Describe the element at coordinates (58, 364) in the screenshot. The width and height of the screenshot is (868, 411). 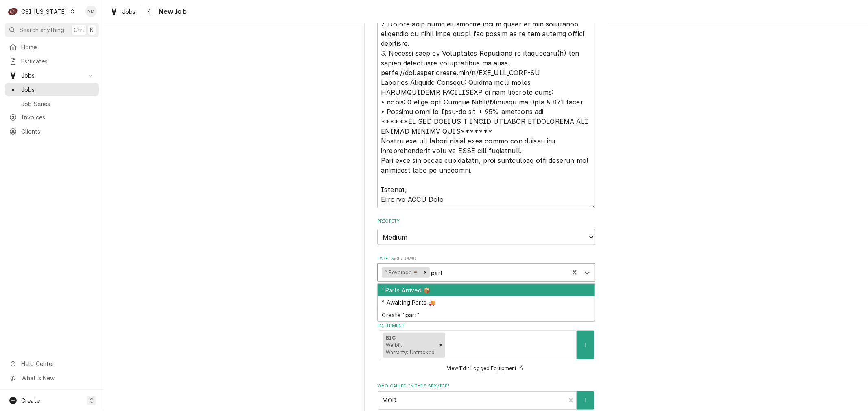
I see `span: Help Center` at that location.